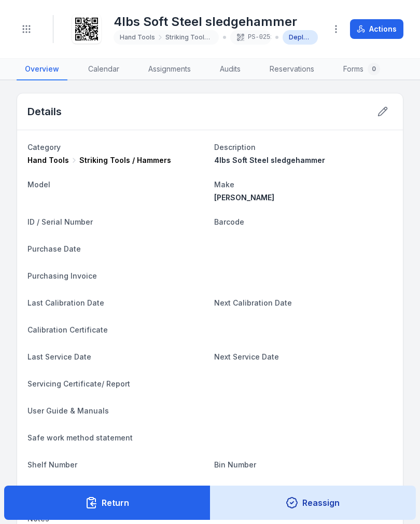  I want to click on span: Description, so click(235, 147).